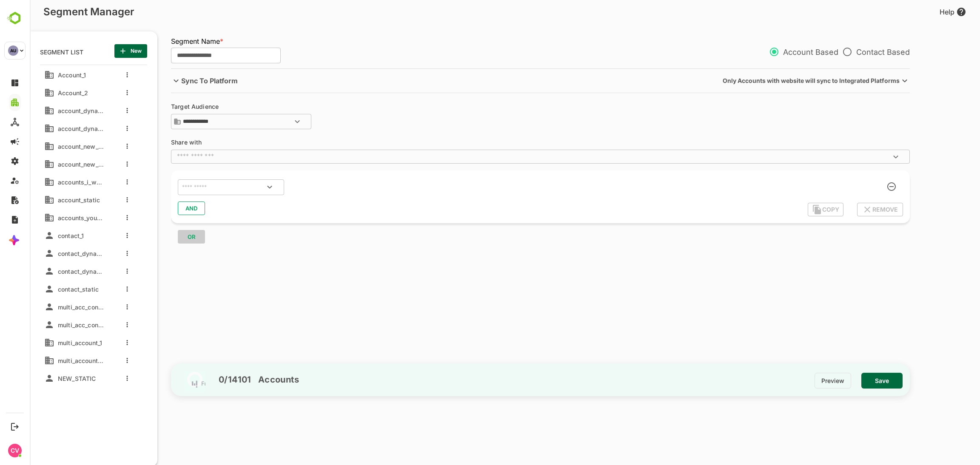 This screenshot has height=465, width=980. Describe the element at coordinates (47, 200) in the screenshot. I see `span: account_static` at that location.